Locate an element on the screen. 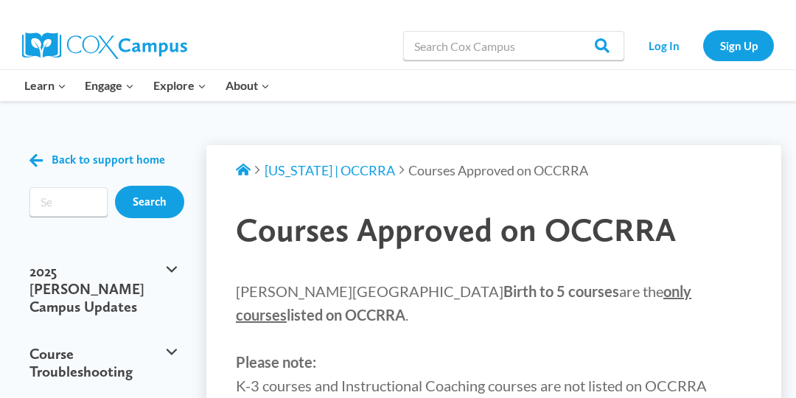  span: only courses is located at coordinates (464, 303).